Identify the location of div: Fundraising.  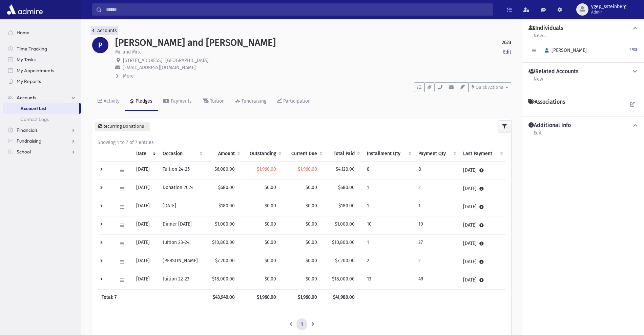
(253, 101).